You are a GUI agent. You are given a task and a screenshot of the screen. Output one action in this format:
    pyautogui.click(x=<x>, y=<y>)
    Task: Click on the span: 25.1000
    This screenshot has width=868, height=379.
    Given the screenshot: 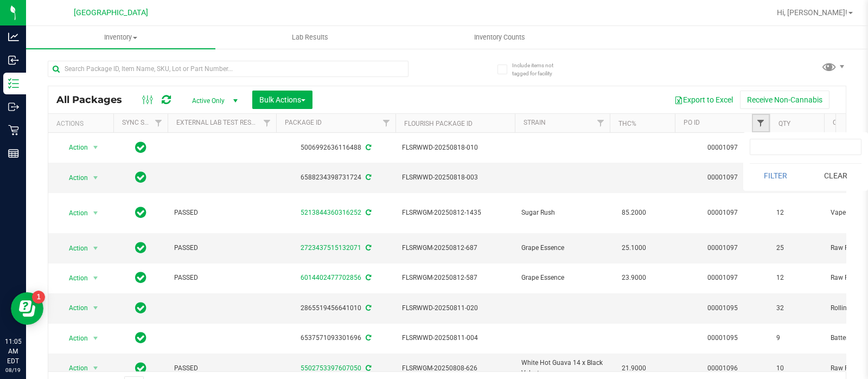 What is the action you would take?
    pyautogui.click(x=634, y=248)
    